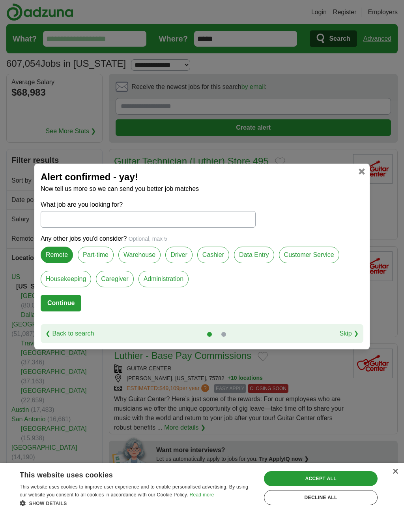 The image size is (404, 513). What do you see at coordinates (139, 255) in the screenshot?
I see `label: Warehouse` at bounding box center [139, 255].